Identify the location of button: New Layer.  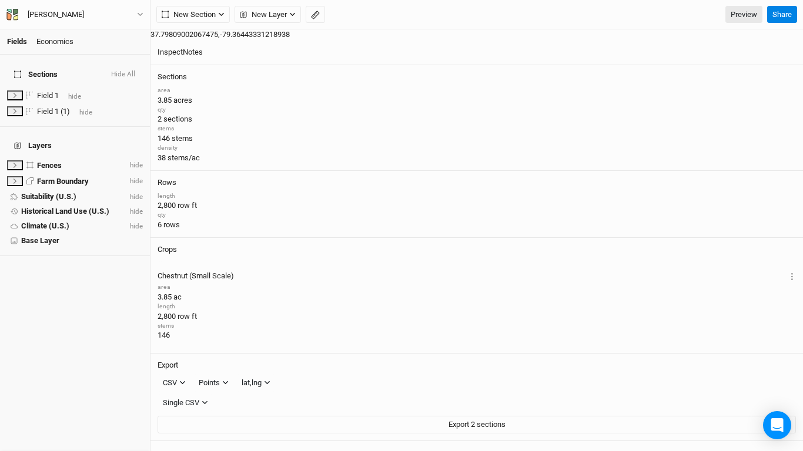
(267, 15).